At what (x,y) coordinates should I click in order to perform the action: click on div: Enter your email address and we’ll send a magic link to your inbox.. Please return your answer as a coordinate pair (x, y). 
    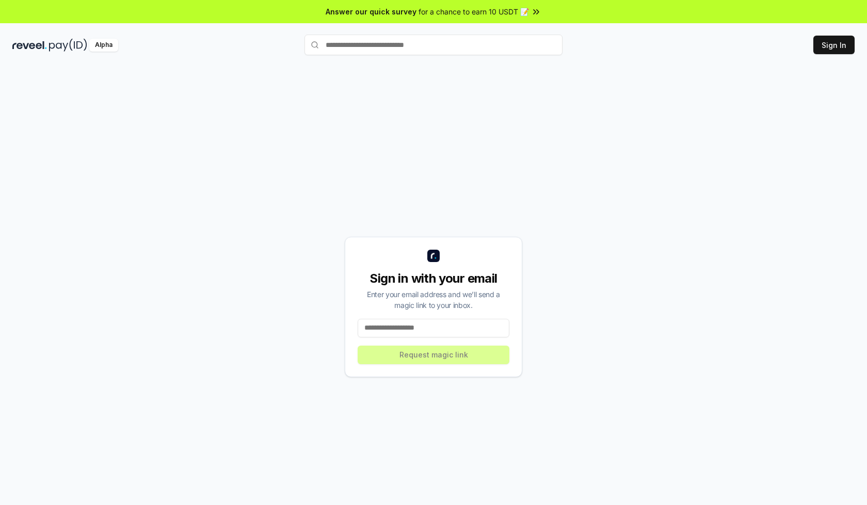
    Looking at the image, I should click on (433, 300).